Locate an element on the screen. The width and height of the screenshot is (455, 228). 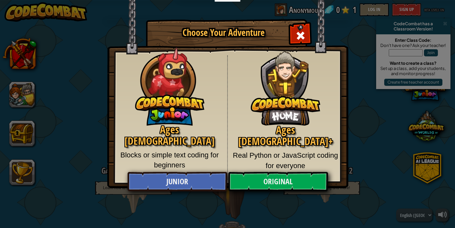
p: Blocks or simple text coding for beginners is located at coordinates (170, 160).